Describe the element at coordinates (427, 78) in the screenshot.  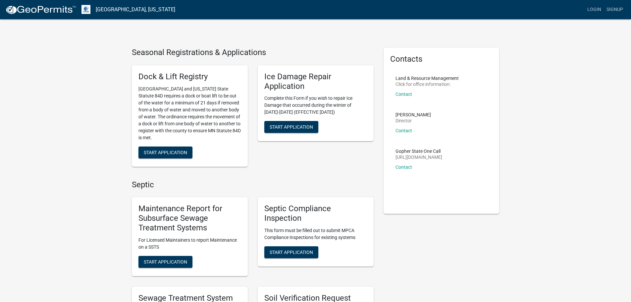
I see `p: Land & Resource Management` at that location.